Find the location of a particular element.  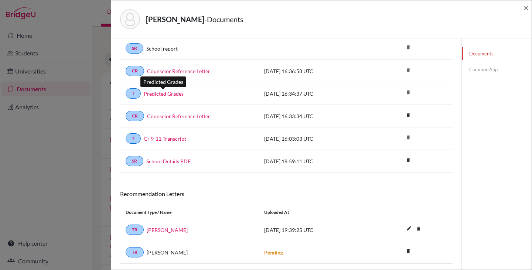

a: Common App is located at coordinates (497, 69).